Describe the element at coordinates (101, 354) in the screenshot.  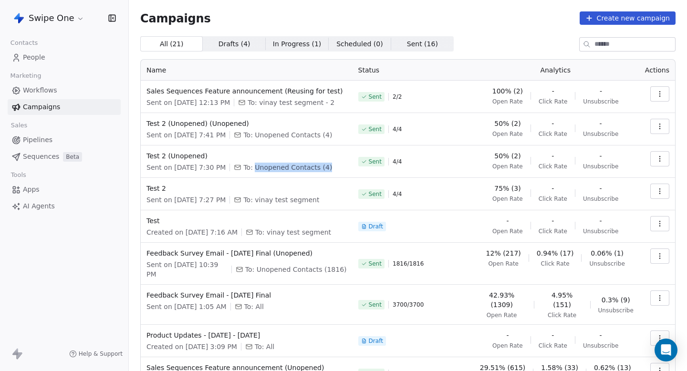
I see `span: Help & Support` at that location.